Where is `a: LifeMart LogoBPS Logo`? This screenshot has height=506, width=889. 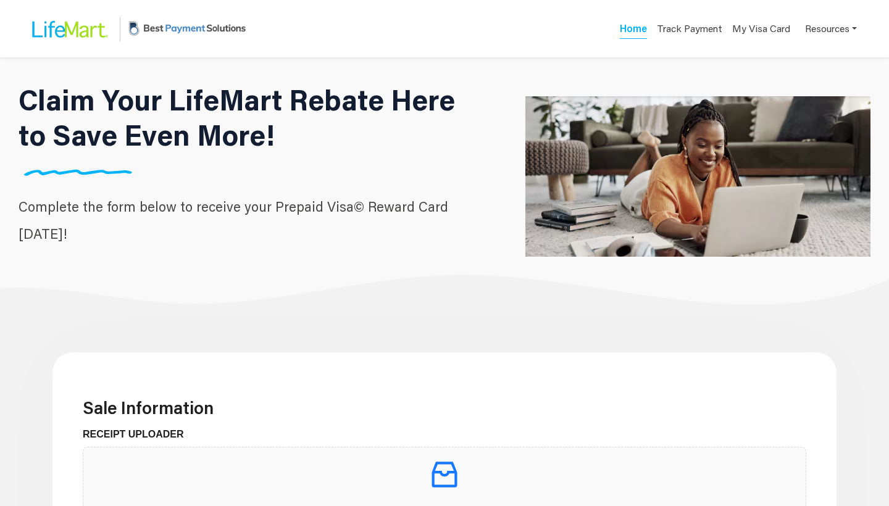
a: LifeMart LogoBPS Logo is located at coordinates (135, 28).